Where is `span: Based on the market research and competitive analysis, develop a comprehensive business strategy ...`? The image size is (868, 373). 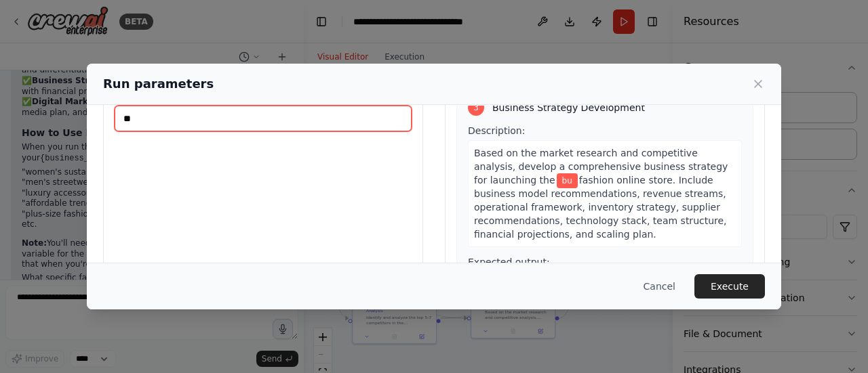
span: Based on the market research and competitive analysis, develop a comprehensive business strategy ... is located at coordinates (601, 167).